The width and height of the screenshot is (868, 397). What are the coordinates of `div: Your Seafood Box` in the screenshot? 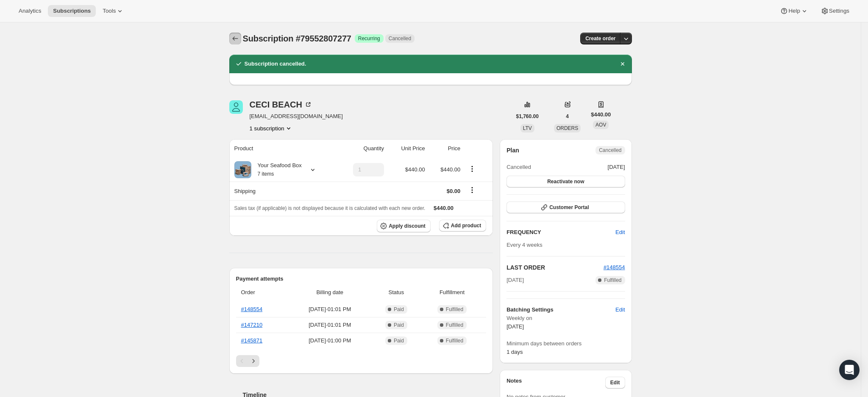 It's located at (277, 169).